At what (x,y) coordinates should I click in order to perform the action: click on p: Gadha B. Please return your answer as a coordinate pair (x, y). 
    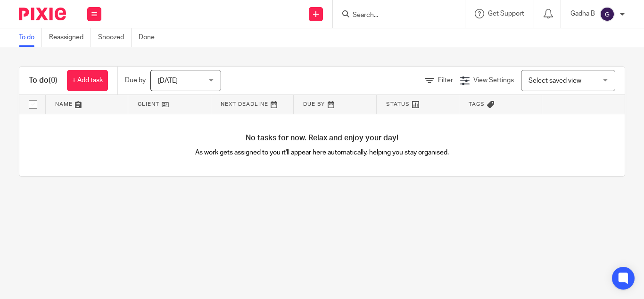
    Looking at the image, I should click on (583, 13).